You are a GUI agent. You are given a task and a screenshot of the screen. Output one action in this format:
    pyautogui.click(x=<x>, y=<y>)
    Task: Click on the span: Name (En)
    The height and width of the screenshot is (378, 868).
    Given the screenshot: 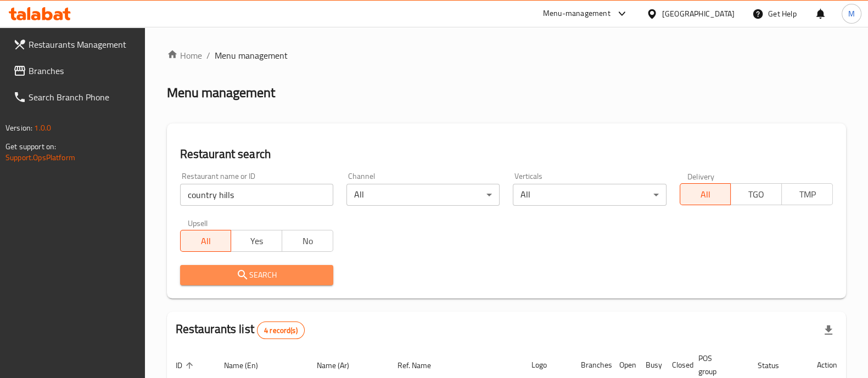 What is the action you would take?
    pyautogui.click(x=248, y=365)
    